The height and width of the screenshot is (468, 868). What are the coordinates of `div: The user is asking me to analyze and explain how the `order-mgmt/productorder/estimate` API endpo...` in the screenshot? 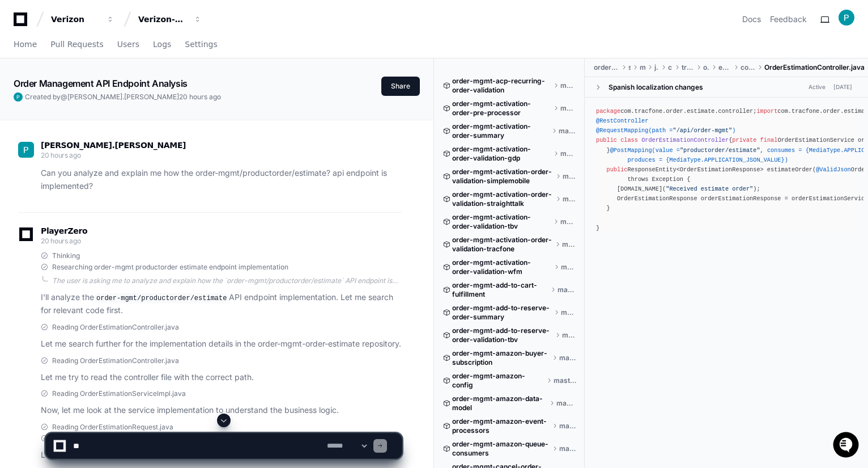 It's located at (227, 281).